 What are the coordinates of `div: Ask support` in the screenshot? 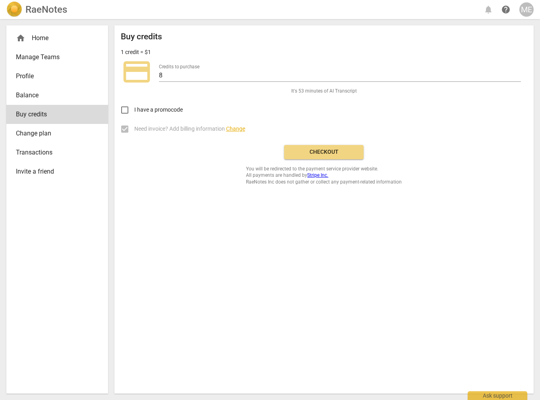 It's located at (497, 396).